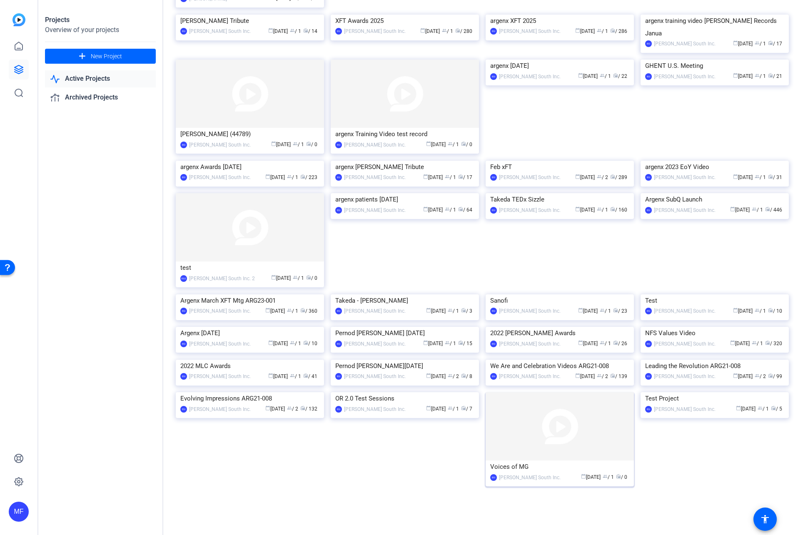  I want to click on span: / 5, so click(776, 409).